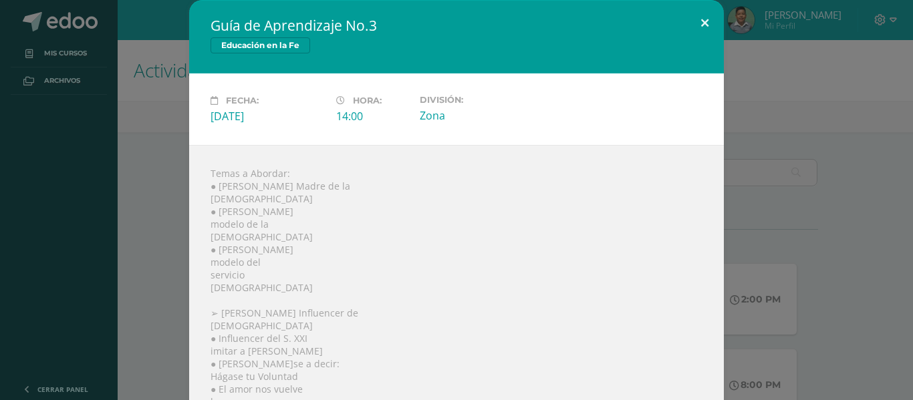  Describe the element at coordinates (242, 100) in the screenshot. I see `span: Fecha:` at that location.